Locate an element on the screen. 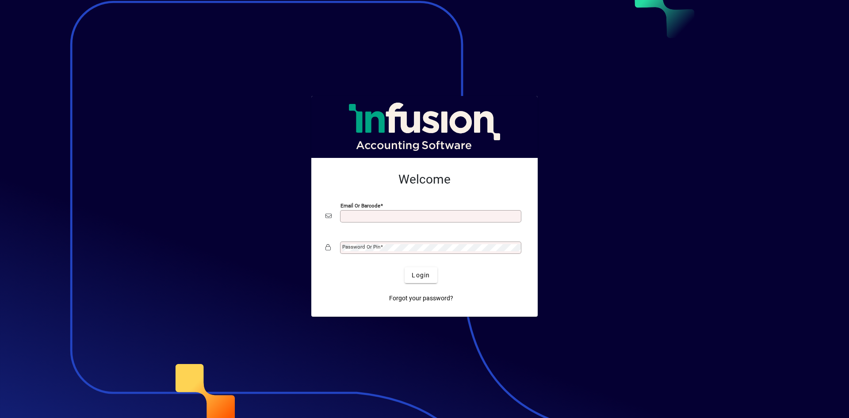  a: Forgot your password? is located at coordinates (421, 298).